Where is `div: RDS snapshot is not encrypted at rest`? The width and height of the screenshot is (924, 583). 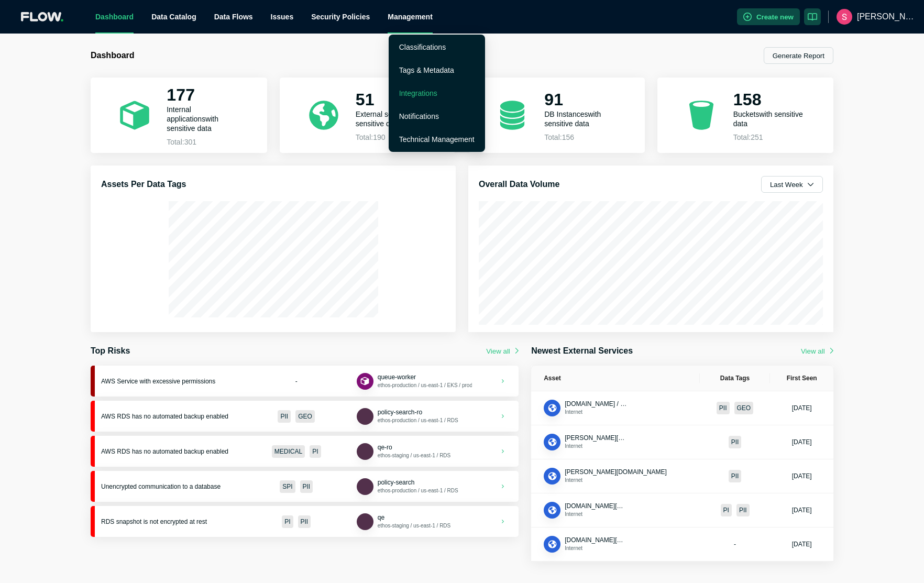
div: RDS snapshot is not encrypted at rest is located at coordinates (169, 522).